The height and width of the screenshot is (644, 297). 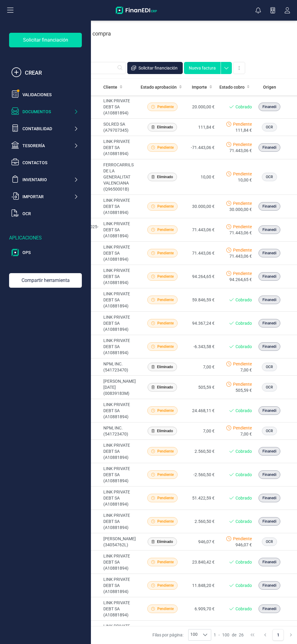 What do you see at coordinates (232, 87) in the screenshot?
I see `span: Estado cobro` at bounding box center [232, 87].